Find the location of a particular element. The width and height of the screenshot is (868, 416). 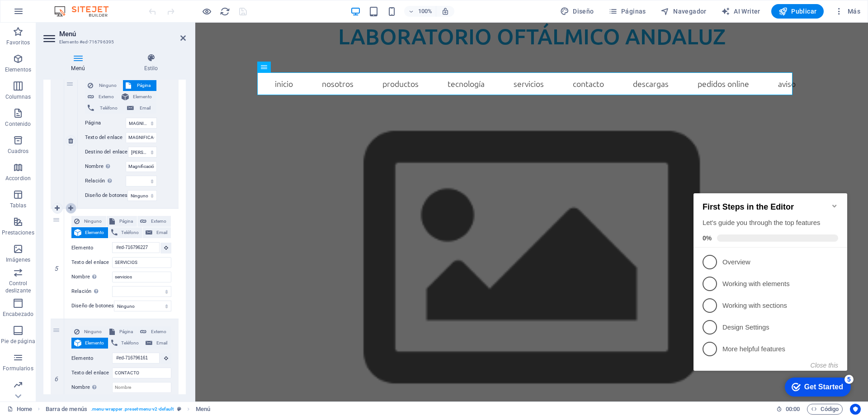

li: Working with sections is located at coordinates (81, 126).